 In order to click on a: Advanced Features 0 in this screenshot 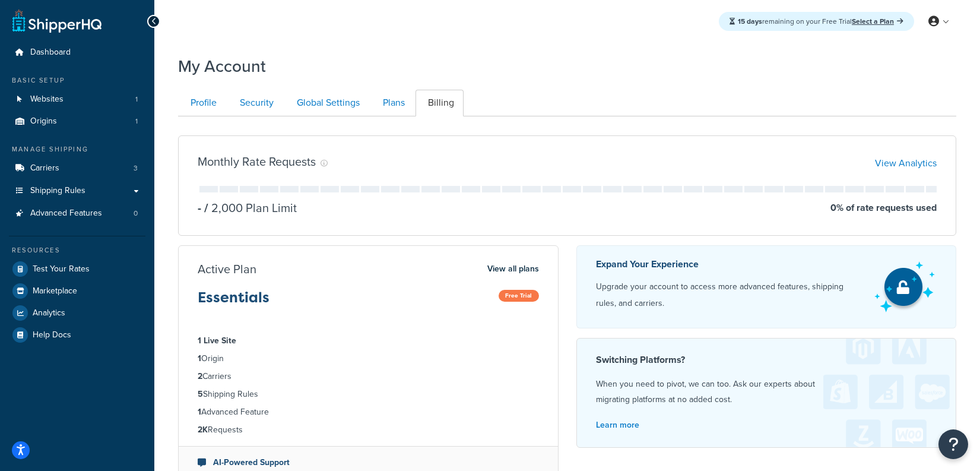, I will do `click(77, 213)`.